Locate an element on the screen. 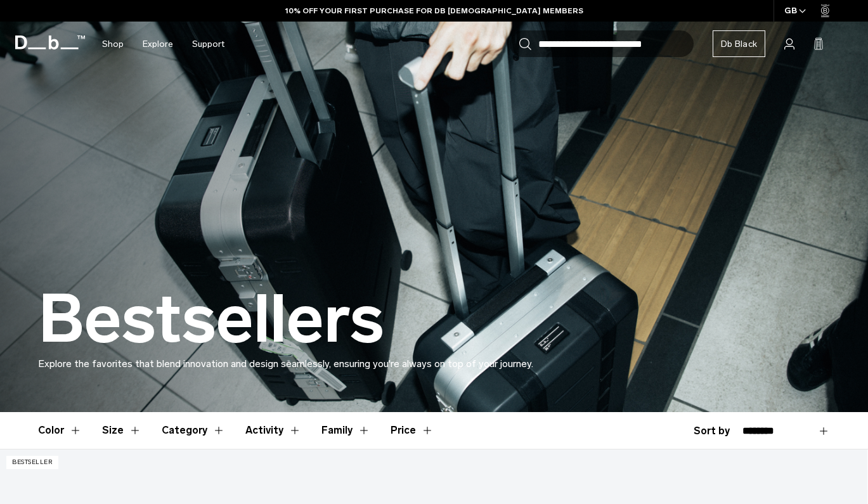 The width and height of the screenshot is (868, 504). button: Toggle Price is located at coordinates (412, 430).